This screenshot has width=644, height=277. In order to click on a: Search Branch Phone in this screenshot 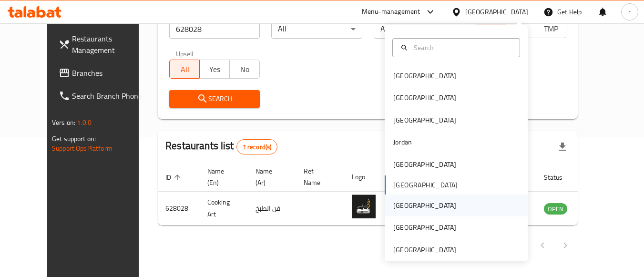, I will do `click(103, 96)`.